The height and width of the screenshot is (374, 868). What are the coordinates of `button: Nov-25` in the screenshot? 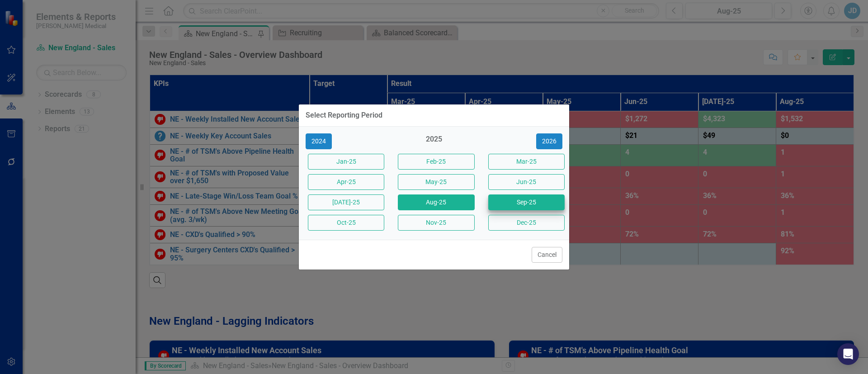 It's located at (436, 222).